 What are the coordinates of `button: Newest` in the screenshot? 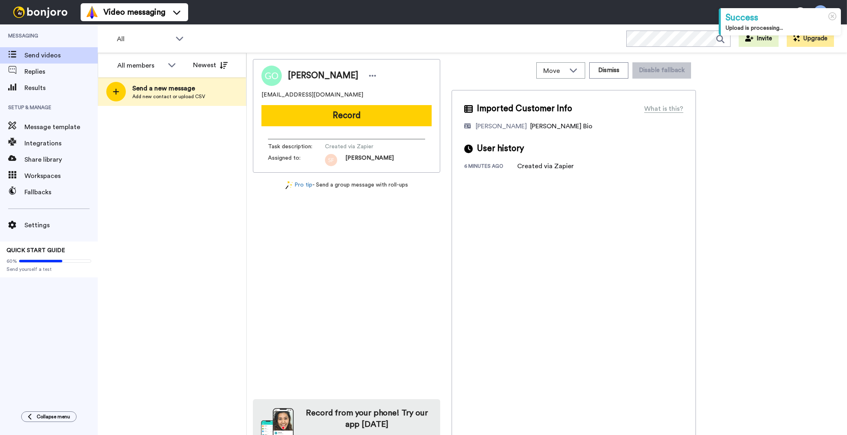 It's located at (210, 65).